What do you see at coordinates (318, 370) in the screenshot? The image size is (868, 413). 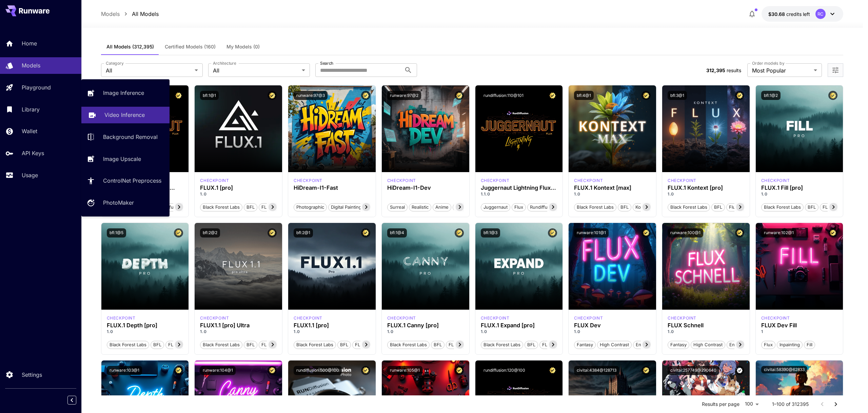 I see `button: rundiffusion:500@100` at bounding box center [318, 370].